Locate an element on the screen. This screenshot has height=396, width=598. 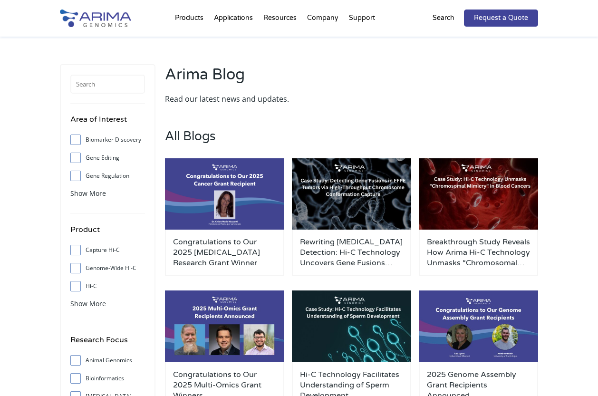
input: Search is located at coordinates (108, 84).